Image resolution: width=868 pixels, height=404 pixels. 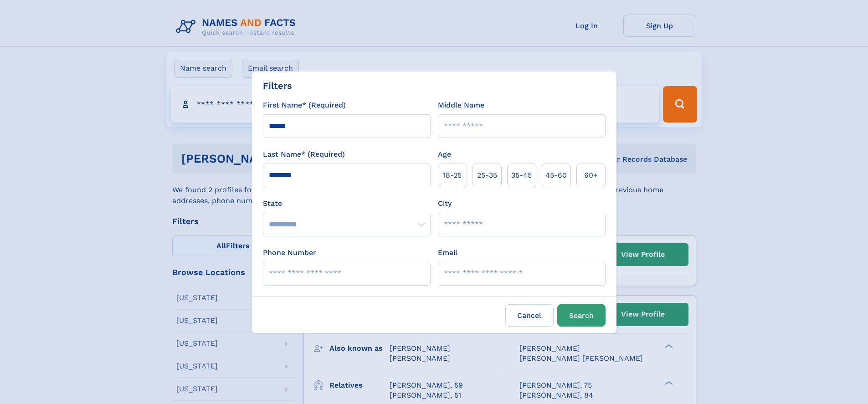 I want to click on label: Age, so click(x=445, y=154).